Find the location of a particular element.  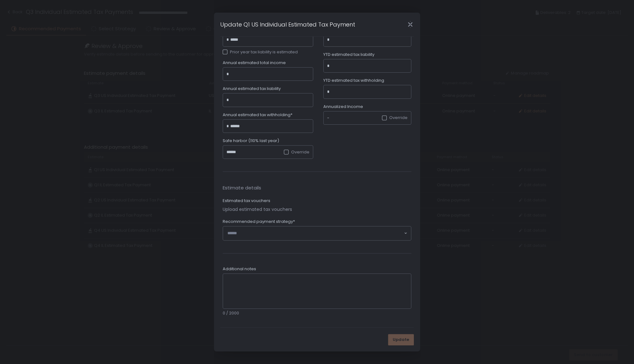

input: Search for option is located at coordinates (315, 233).